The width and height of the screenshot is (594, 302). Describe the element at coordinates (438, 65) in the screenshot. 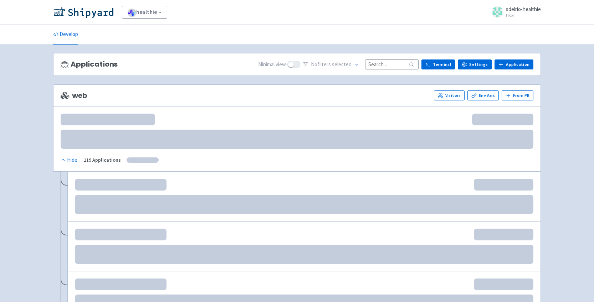

I see `a: Terminal` at that location.